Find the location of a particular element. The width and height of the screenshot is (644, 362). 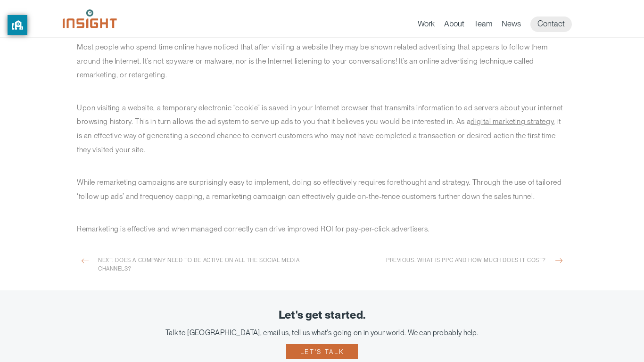

a: News is located at coordinates (511, 25).